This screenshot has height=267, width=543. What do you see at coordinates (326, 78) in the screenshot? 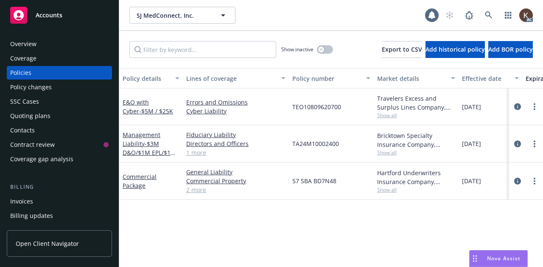
I see `div: Policy number` at bounding box center [326, 78].